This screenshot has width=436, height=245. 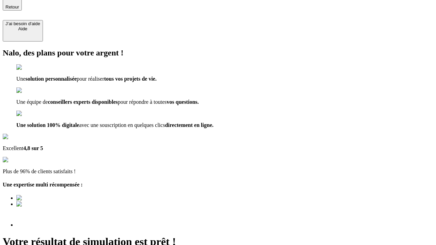 I want to click on span: pour répondre à toutes, so click(x=142, y=102).